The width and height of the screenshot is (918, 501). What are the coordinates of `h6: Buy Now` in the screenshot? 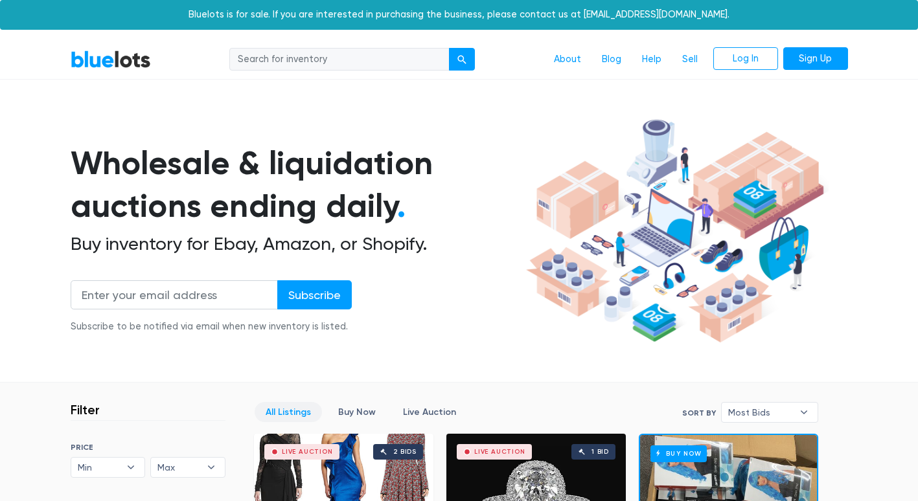 It's located at (678, 454).